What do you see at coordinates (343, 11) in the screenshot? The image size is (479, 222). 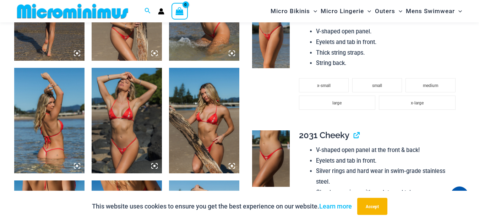 I see `span: Micro Lingerie` at bounding box center [343, 11].